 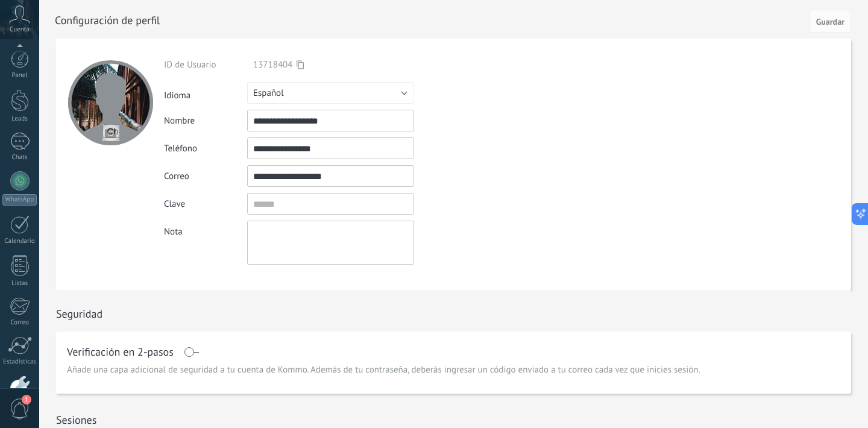 What do you see at coordinates (20, 322) in the screenshot?
I see `div: Correo` at bounding box center [20, 322].